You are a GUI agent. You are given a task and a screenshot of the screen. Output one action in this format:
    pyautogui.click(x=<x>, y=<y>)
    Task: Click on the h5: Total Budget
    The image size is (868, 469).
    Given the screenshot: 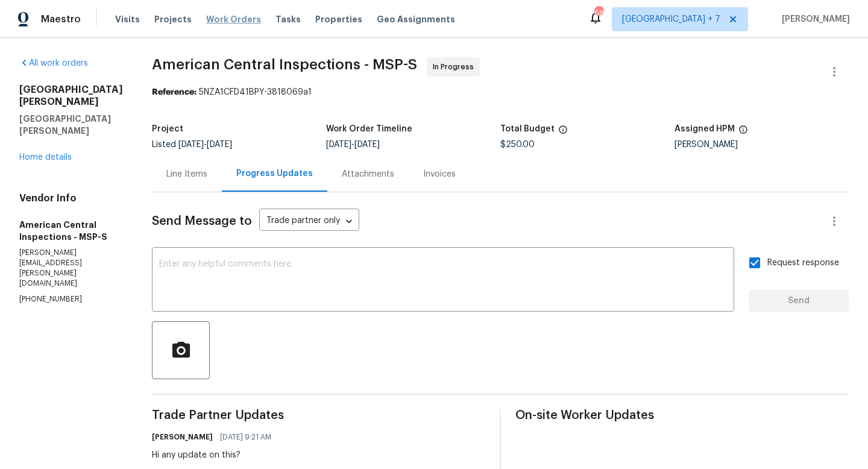 What is the action you would take?
    pyautogui.click(x=527, y=129)
    